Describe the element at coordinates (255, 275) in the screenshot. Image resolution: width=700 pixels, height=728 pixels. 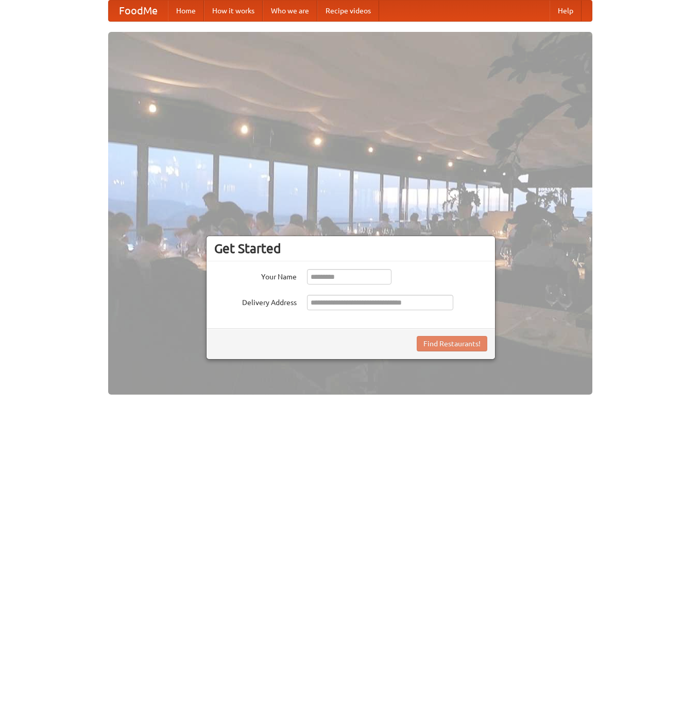
I see `label: Your Name` at that location.